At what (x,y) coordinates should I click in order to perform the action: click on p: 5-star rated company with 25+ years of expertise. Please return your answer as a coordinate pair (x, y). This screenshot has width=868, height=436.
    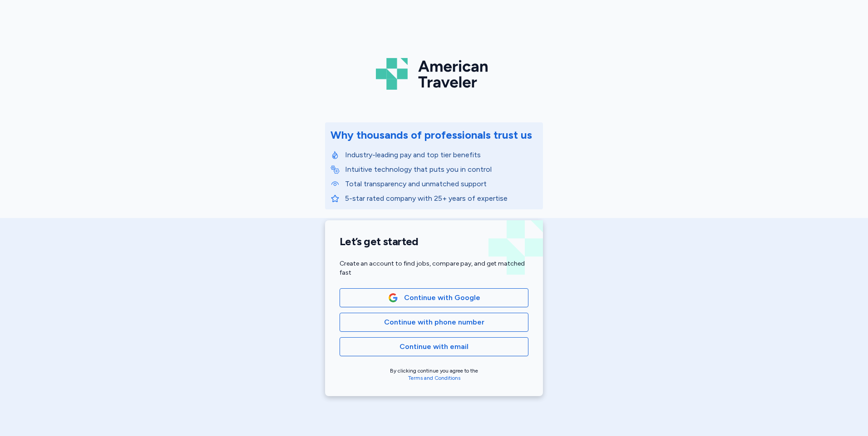
    Looking at the image, I should click on (441, 199).